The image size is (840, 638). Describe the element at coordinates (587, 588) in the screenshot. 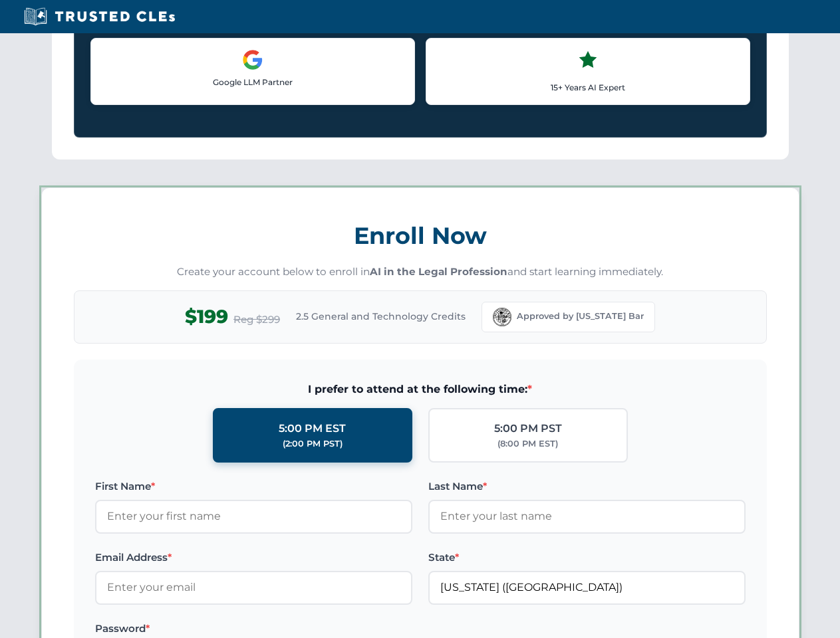

I see `input: Florida (FL)` at that location.